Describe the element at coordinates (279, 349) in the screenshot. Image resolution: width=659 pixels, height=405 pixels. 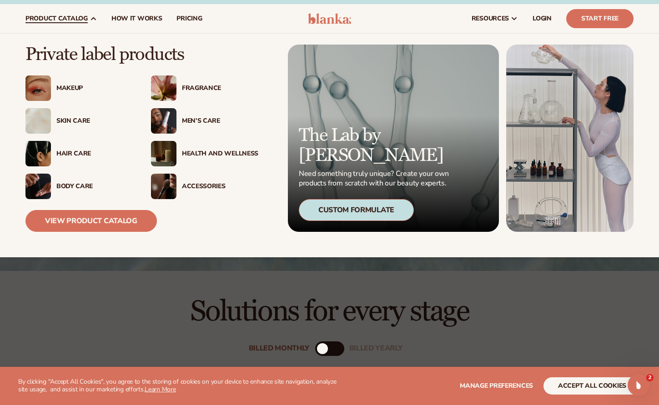
I see `div: Billed Monthly` at that location.